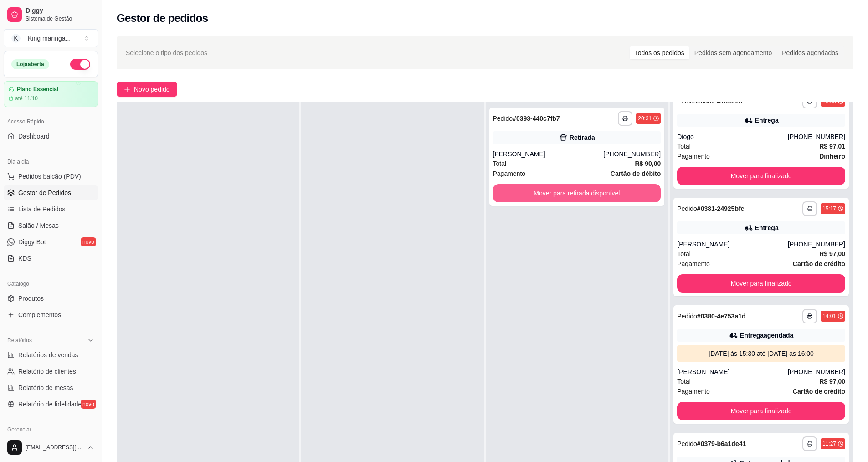 Image resolution: width=868 pixels, height=462 pixels. Describe the element at coordinates (51, 355) in the screenshot. I see `a: Relatórios de vendas` at that location.